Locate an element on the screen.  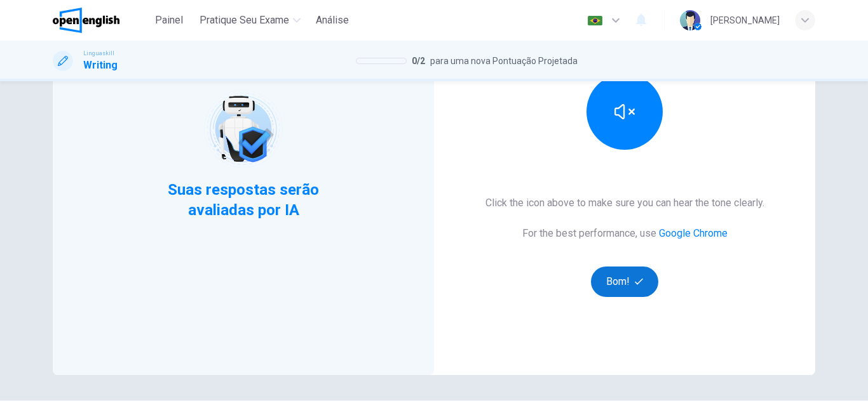
a: Painel is located at coordinates (169, 20).